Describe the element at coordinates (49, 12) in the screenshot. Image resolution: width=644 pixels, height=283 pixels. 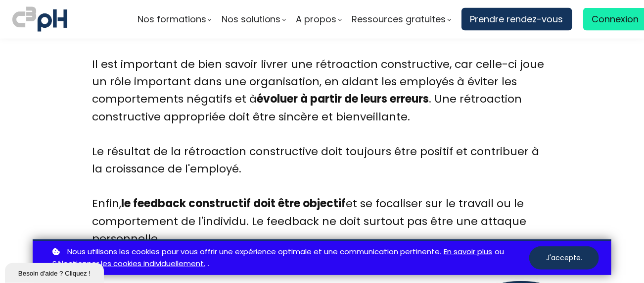
I see `div: Besoin d'aide ? Cliquez !` at that location.